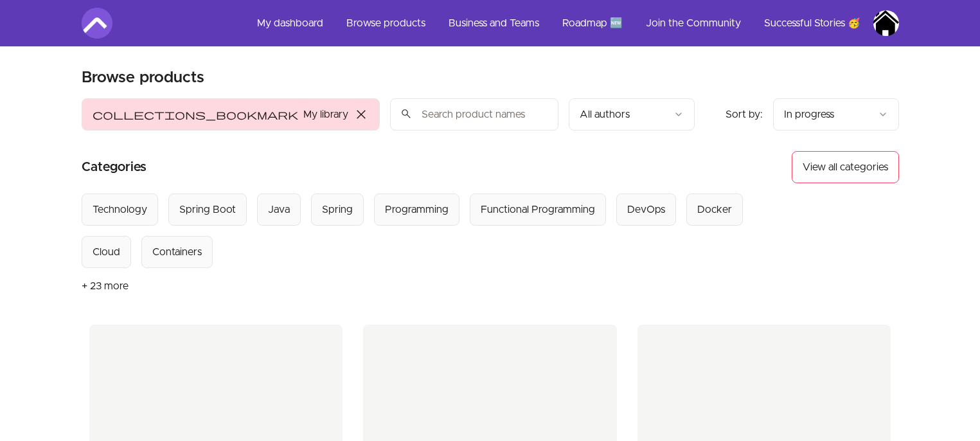  What do you see at coordinates (97, 23) in the screenshot?
I see `img: Amigoscode logo` at bounding box center [97, 23].